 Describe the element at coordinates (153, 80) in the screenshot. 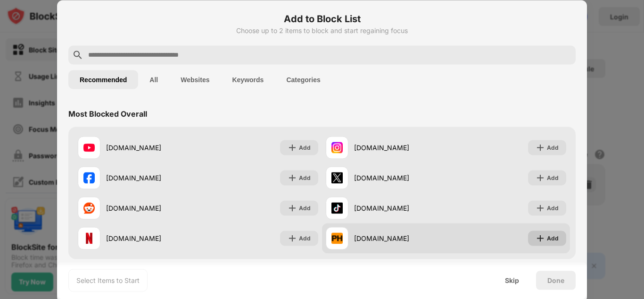

I see `button: All` at that location.